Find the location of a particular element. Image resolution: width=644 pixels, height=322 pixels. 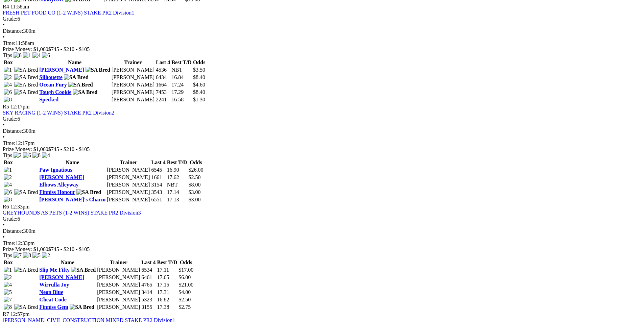

td: 7453 is located at coordinates (163, 92).